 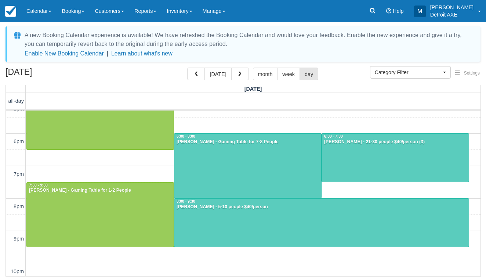 I want to click on span: 6:00 - 7:30, so click(x=333, y=136).